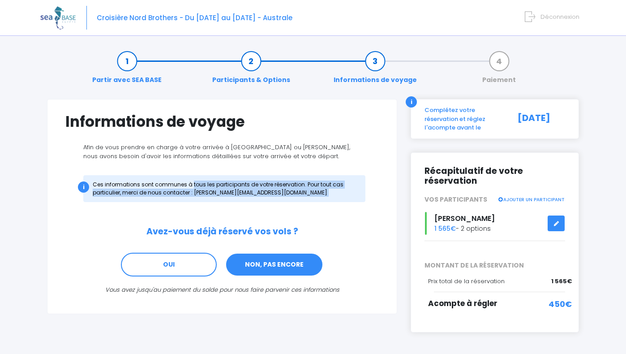 This screenshot has width=626, height=354. I want to click on a: AJOUTER UN PARTICIPANT, so click(531, 199).